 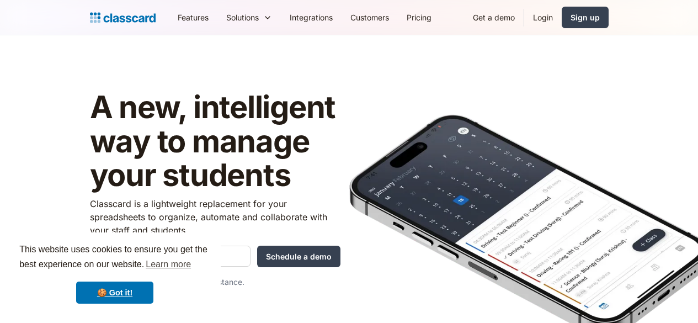 What do you see at coordinates (115, 258) in the screenshot?
I see `span: This website uses cookies to ensure you get the best experience on our website.` at bounding box center [115, 258].